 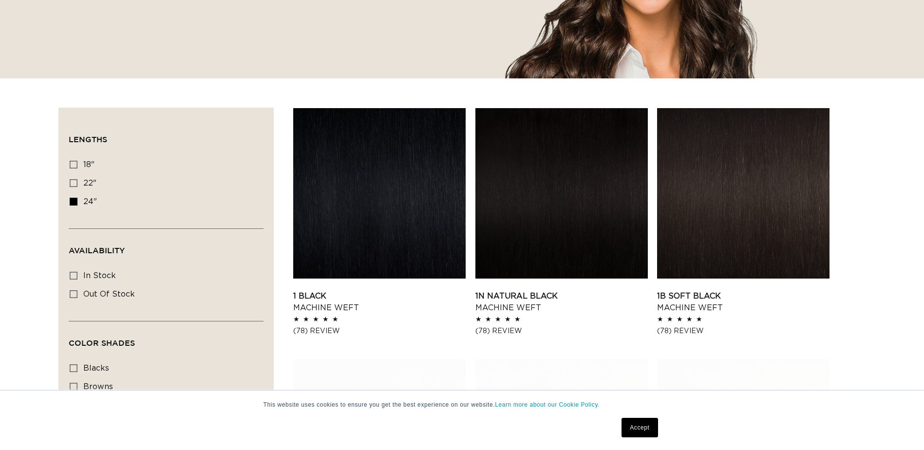 What do you see at coordinates (89, 165) in the screenshot?
I see `span: 18"` at bounding box center [89, 165].